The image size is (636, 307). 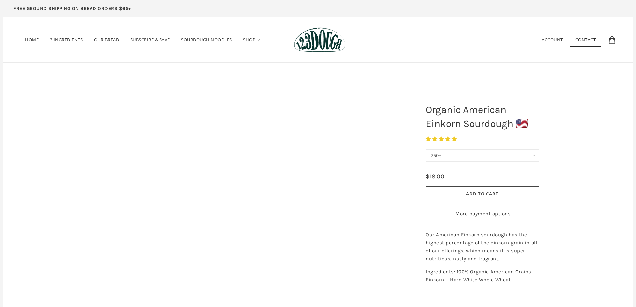 I want to click on span: Ingredients: 100% Organic American Grains - Einkorn + Hard White Whole Wheat, so click(x=480, y=275).